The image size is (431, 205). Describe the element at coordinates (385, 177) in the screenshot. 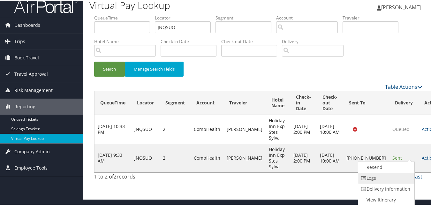

I see `a: Logs` at that location.